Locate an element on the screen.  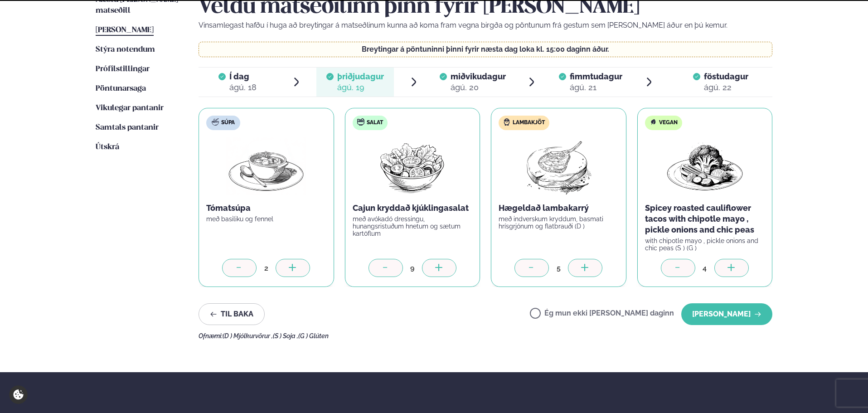
img: salad.svg is located at coordinates (361, 122).